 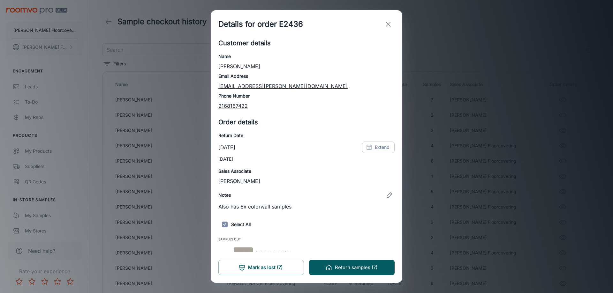 I want to click on span: Samples Out, so click(x=307, y=241).